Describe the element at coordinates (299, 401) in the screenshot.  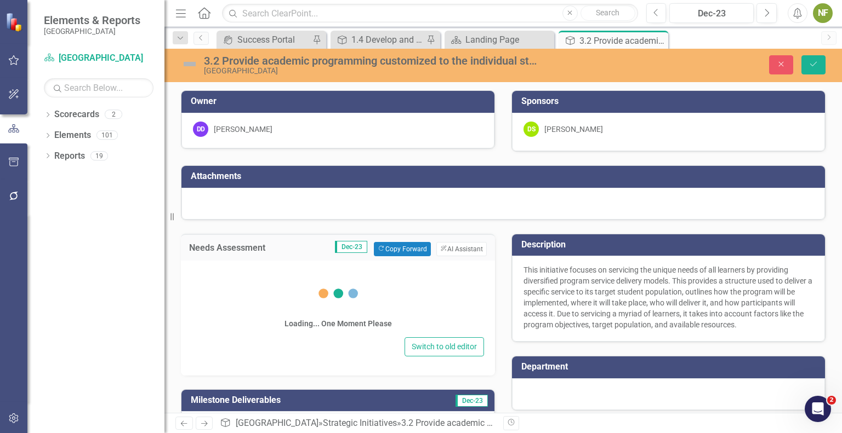
I see `h3: Milestone Deliverables` at that location.